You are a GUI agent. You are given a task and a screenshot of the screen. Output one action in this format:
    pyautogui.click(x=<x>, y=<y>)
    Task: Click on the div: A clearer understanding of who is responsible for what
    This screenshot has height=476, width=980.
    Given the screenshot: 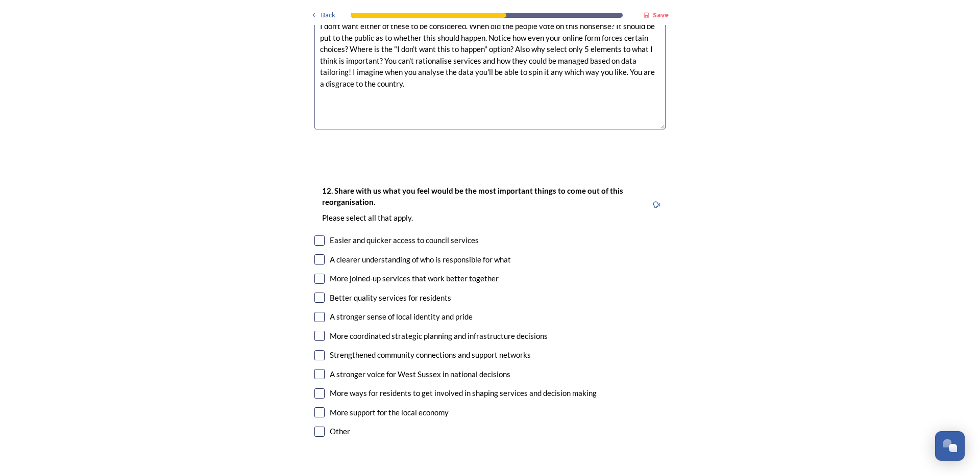 What is the action you would take?
    pyautogui.click(x=420, y=259)
    